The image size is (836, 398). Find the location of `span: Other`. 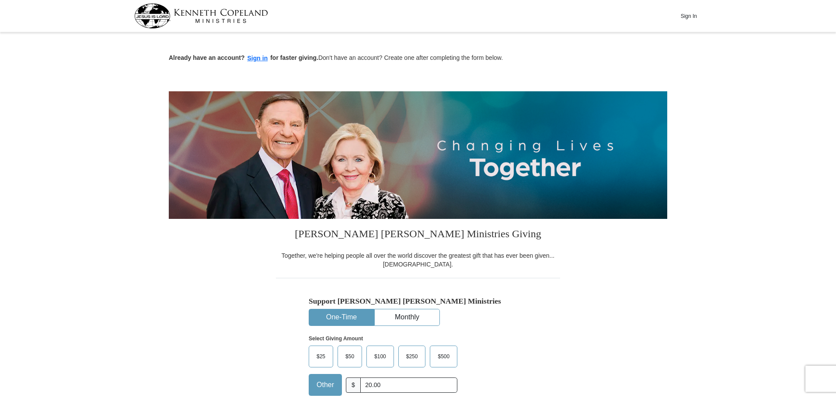

span: Other is located at coordinates (325, 385).